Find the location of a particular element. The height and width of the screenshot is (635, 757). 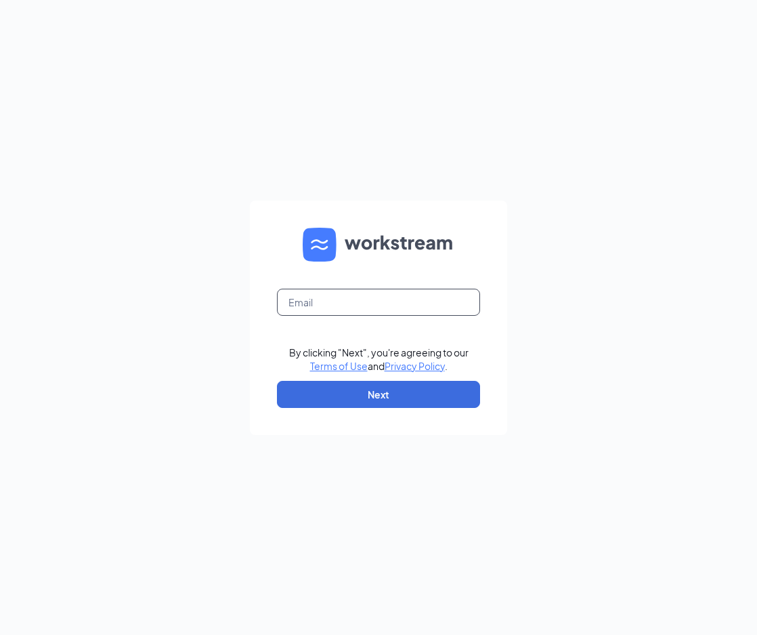

button: Next is located at coordinates (379, 394).